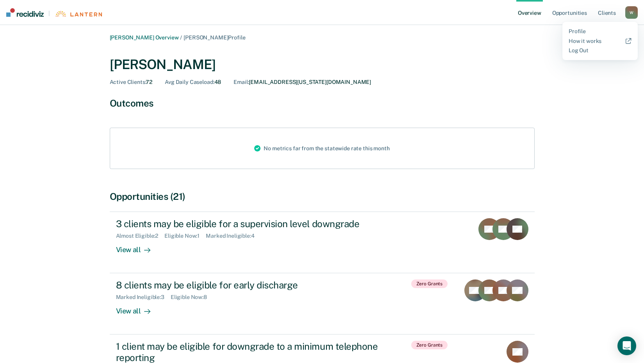 The image size is (644, 363). I want to click on span: Email :, so click(241, 82).